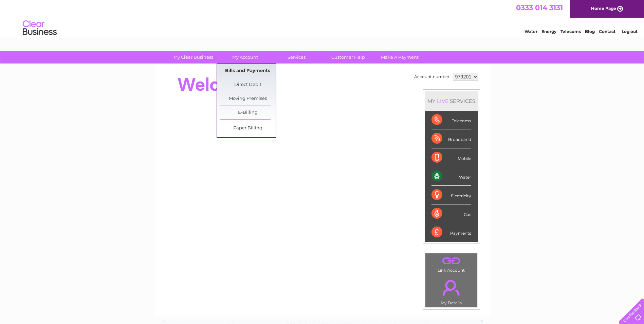 The width and height of the screenshot is (644, 324). I want to click on a: Customer Help, so click(348, 57).